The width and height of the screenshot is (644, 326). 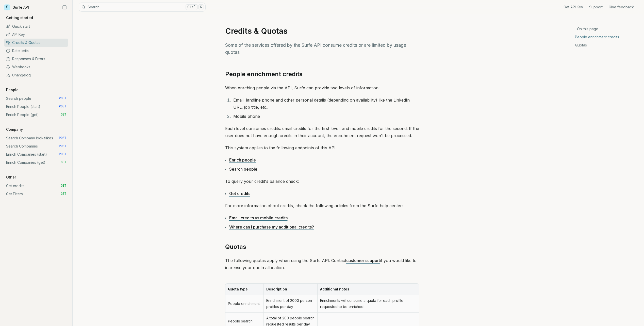 I want to click on td: Enrichment of 2000 person profiles per day, so click(x=290, y=304).